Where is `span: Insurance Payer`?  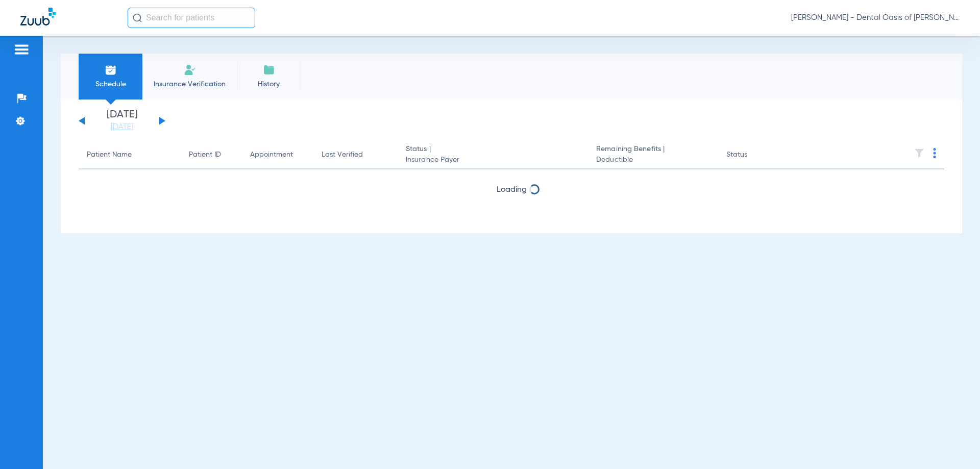
span: Insurance Payer is located at coordinates (493, 160).